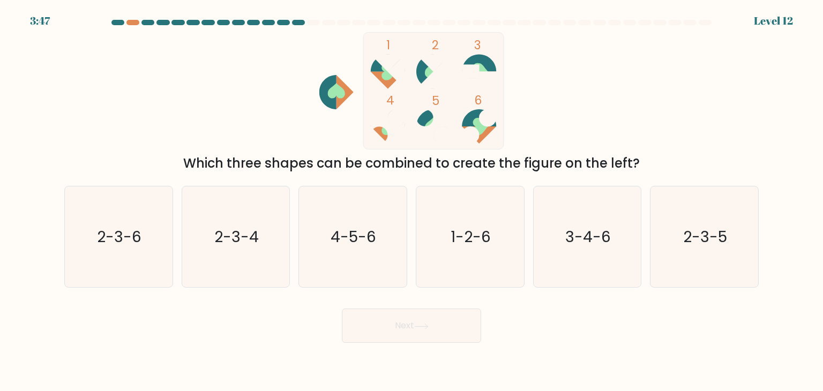 This screenshot has height=391, width=823. Describe the element at coordinates (588, 237) in the screenshot. I see `text: 3-4-6` at that location.